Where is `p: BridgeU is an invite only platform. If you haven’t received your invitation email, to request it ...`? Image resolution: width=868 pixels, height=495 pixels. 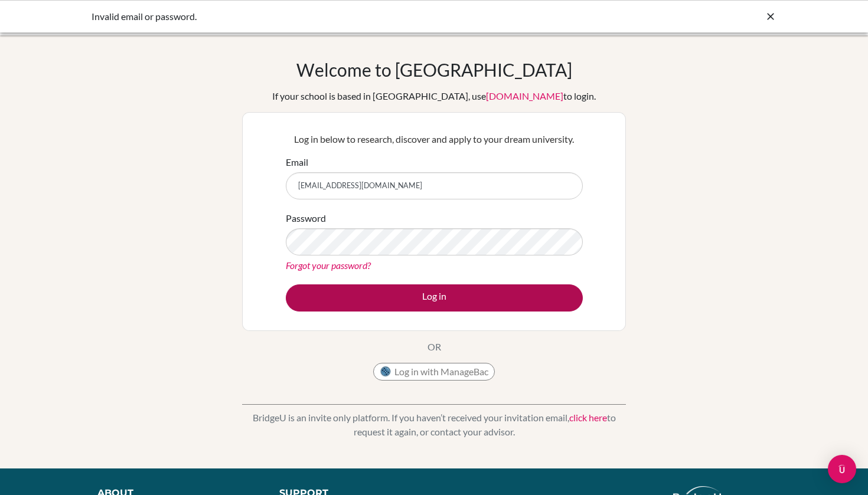 p: BridgeU is an invite only platform. If you haven’t received your invitation email, to request it ... is located at coordinates (434, 425).